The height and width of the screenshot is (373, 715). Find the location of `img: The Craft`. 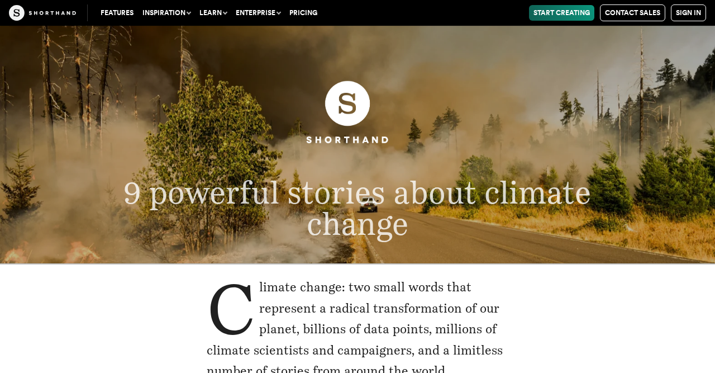

img: The Craft is located at coordinates (42, 13).